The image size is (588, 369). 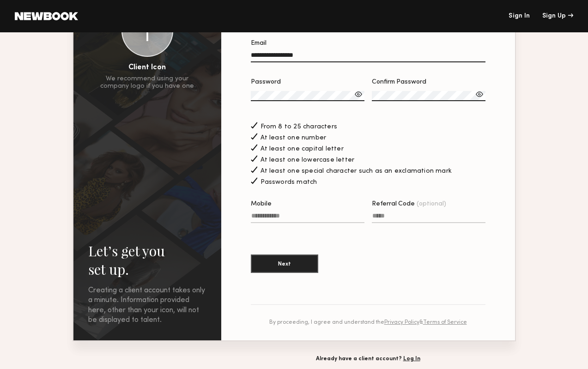 I want to click on input: Mobile, so click(x=308, y=218).